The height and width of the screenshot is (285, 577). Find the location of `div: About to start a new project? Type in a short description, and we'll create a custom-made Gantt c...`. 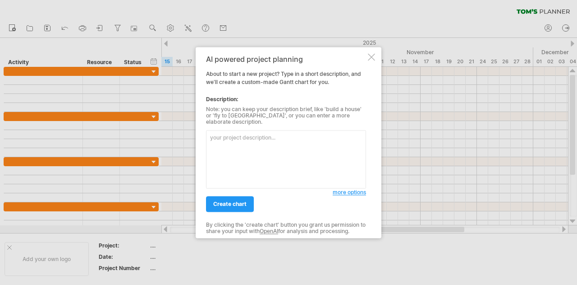

div: About to start a new project? Type in a short description, and we'll create a custom-made Gantt c... is located at coordinates (286, 142).